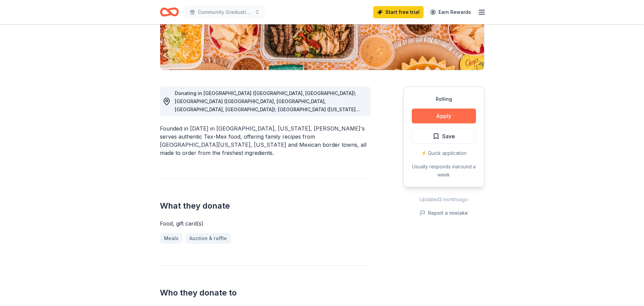  What do you see at coordinates (444, 199) in the screenshot?
I see `div: Updated 3 months ago` at bounding box center [444, 199].